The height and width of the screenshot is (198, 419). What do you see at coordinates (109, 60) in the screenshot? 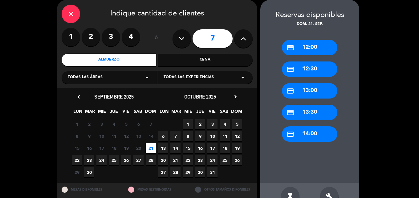
I see `div: Almuerzo` at bounding box center [109, 60].